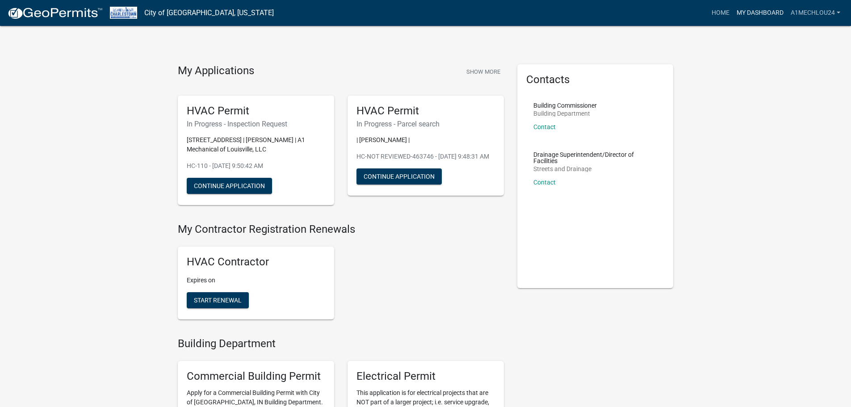  Describe the element at coordinates (256, 262) in the screenshot. I see `h5: HVAC Contractor` at that location.